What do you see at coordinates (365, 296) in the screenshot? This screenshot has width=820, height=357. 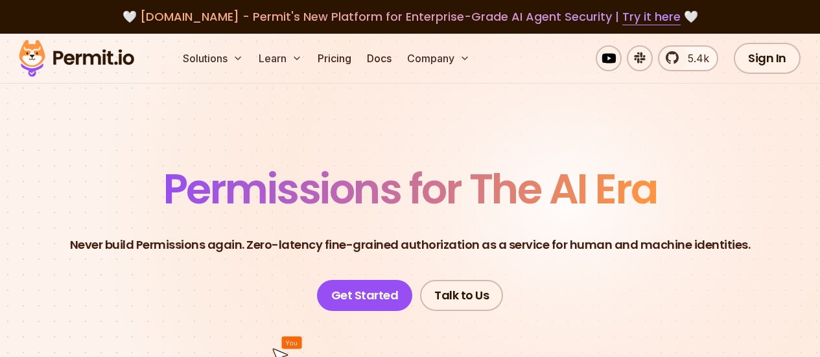 I see `a: Get Started` at bounding box center [365, 296].